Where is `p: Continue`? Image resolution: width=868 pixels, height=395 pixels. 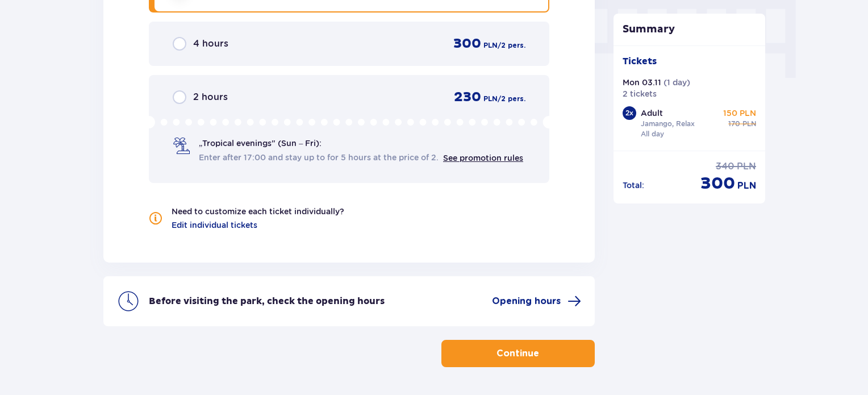
p: Continue is located at coordinates (518, 353).